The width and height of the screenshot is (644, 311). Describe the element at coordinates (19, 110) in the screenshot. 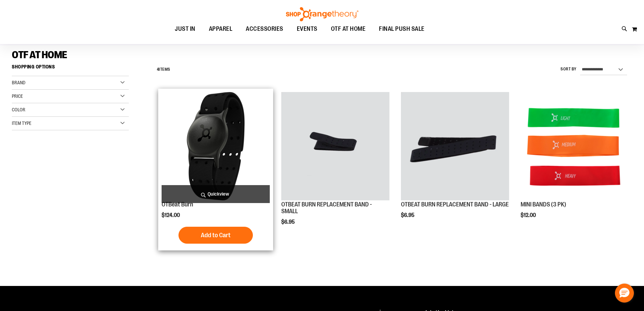

I see `span: Color` at that location.